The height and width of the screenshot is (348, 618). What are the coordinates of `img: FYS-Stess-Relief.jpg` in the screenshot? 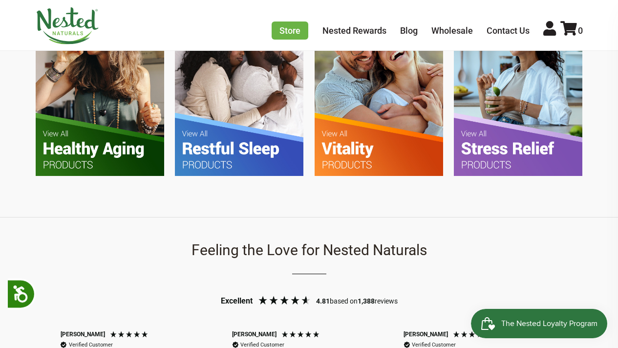 It's located at (518, 90).